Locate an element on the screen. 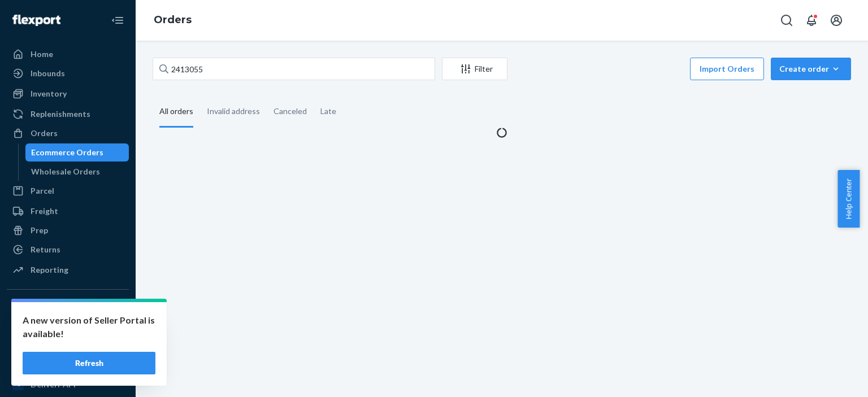 The width and height of the screenshot is (868, 397). div: Returns is located at coordinates (45, 249).